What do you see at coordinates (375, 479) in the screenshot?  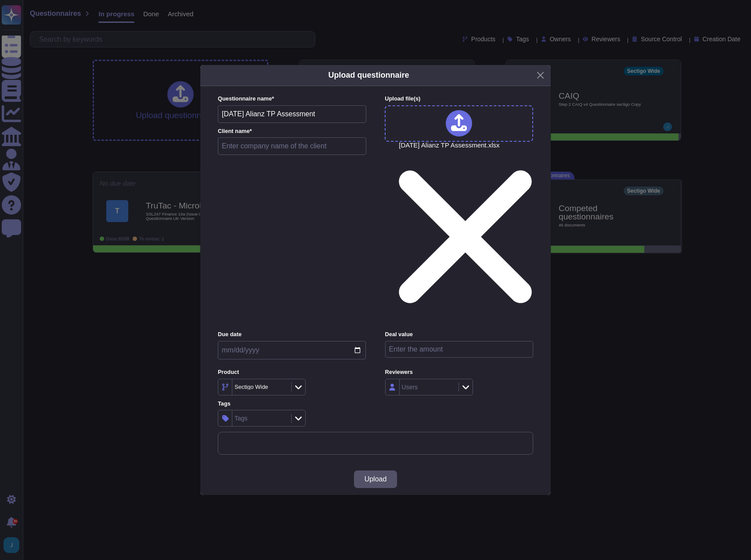 I see `button: Upload` at bounding box center [375, 479].